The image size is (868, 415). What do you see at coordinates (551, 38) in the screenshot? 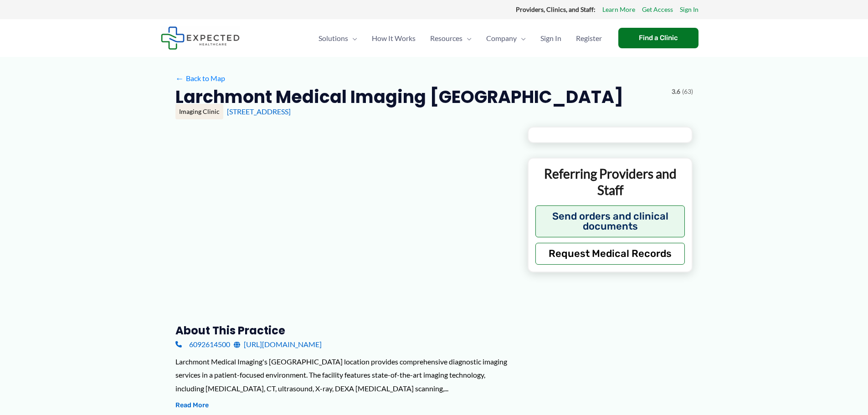
I see `span: Sign In` at bounding box center [551, 38].